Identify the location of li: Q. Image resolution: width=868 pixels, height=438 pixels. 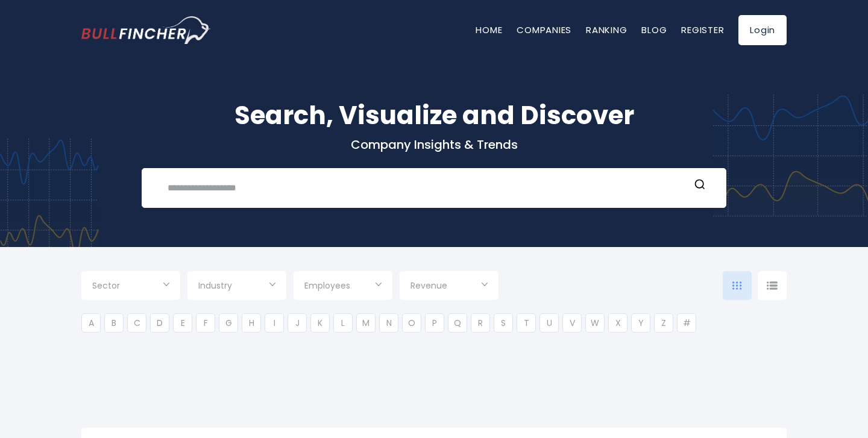
(457, 323).